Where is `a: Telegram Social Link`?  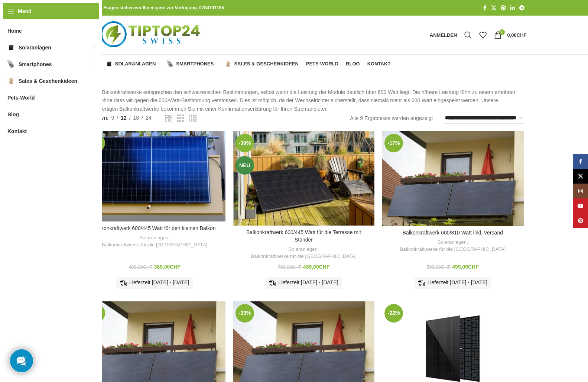 a: Telegram Social Link is located at coordinates (522, 8).